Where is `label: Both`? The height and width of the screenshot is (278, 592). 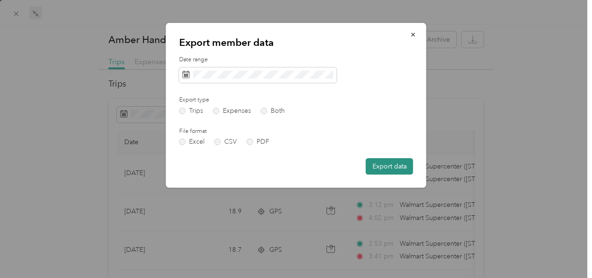 label: Both is located at coordinates (272, 111).